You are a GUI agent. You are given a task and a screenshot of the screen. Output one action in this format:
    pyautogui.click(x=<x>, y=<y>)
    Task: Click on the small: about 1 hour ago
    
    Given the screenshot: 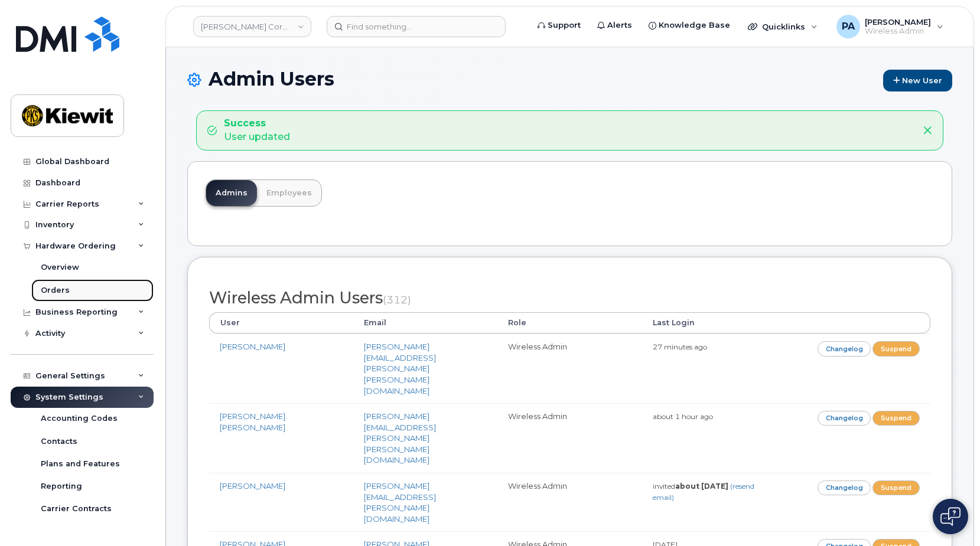 What is the action you would take?
    pyautogui.click(x=683, y=416)
    